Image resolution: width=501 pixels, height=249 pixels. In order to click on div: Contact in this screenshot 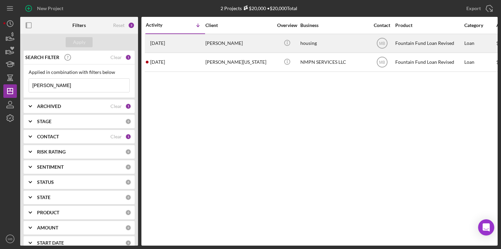, I will do `click(382, 25)`.